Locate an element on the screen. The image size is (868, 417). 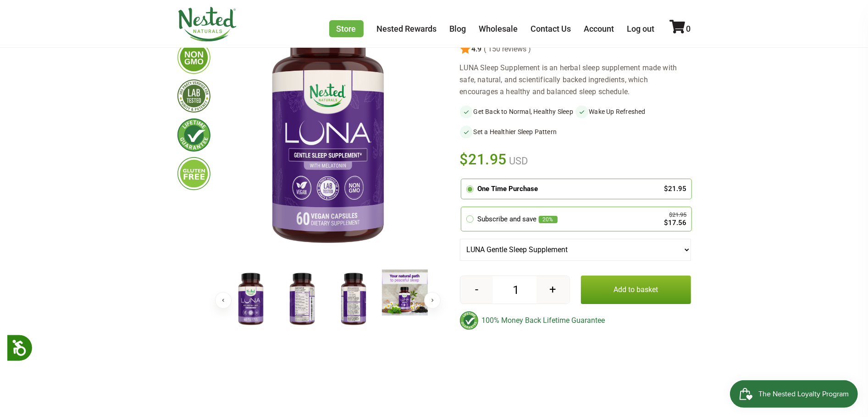
img: star.svg is located at coordinates (465, 49).